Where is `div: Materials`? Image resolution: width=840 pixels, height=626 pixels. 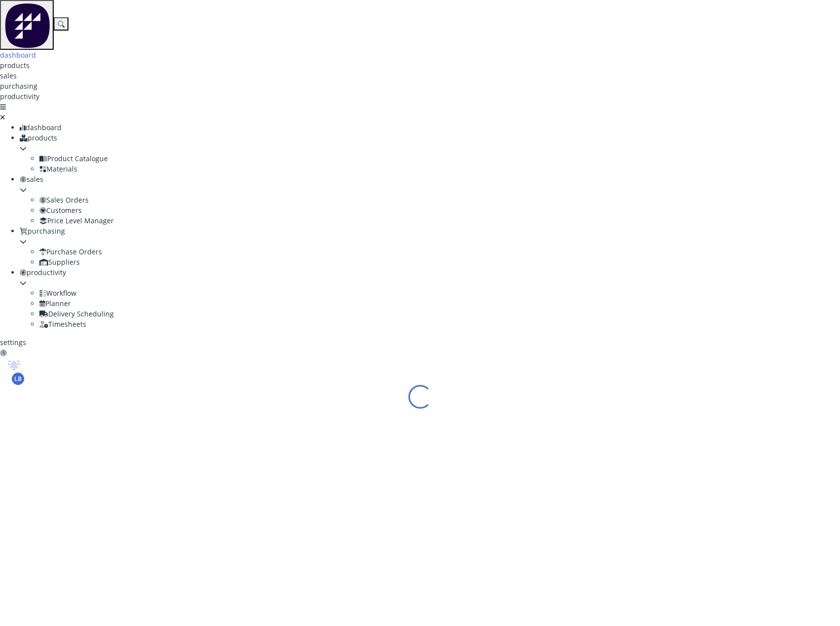
div: Materials is located at coordinates (440, 168).